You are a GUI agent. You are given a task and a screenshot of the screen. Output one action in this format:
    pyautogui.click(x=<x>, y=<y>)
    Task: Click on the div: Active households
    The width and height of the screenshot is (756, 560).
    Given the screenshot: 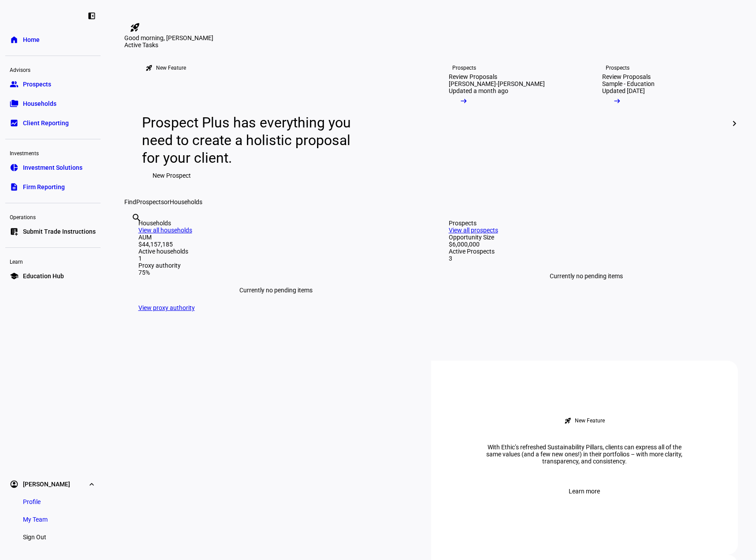 What is the action you would take?
    pyautogui.click(x=276, y=251)
    